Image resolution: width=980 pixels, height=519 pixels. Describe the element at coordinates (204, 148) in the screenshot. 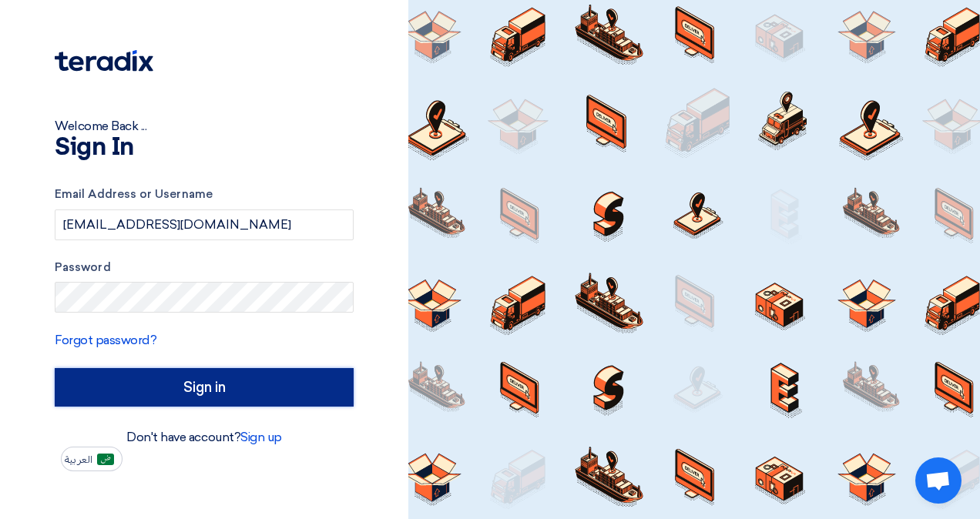

I see `h1: Sign In` at that location.